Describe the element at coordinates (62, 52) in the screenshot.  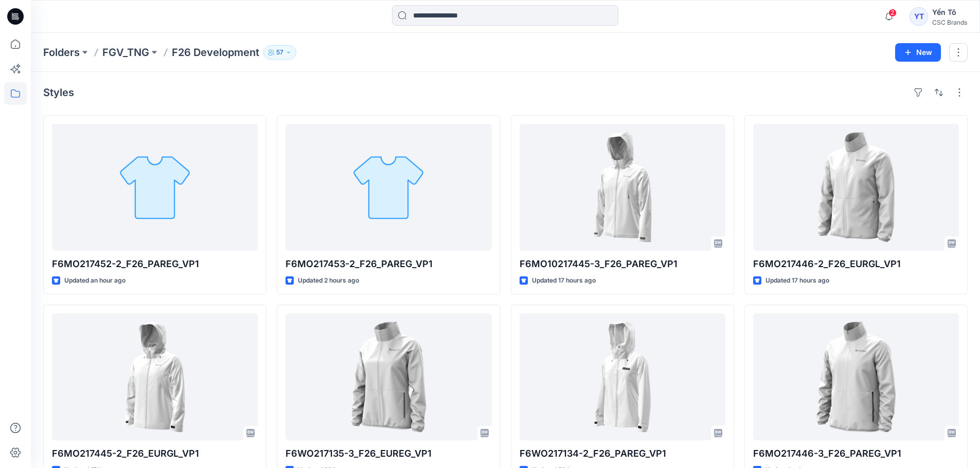
I see `p: Folders` at that location.